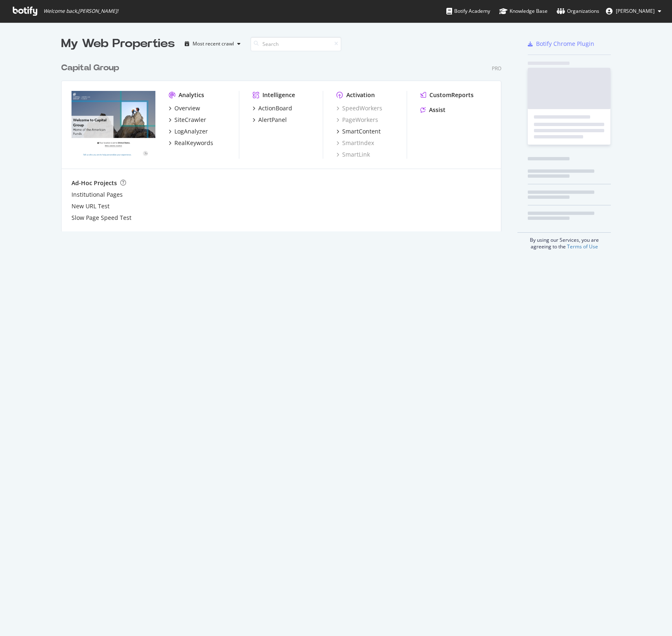  I want to click on div: LogAnalyzer, so click(191, 132).